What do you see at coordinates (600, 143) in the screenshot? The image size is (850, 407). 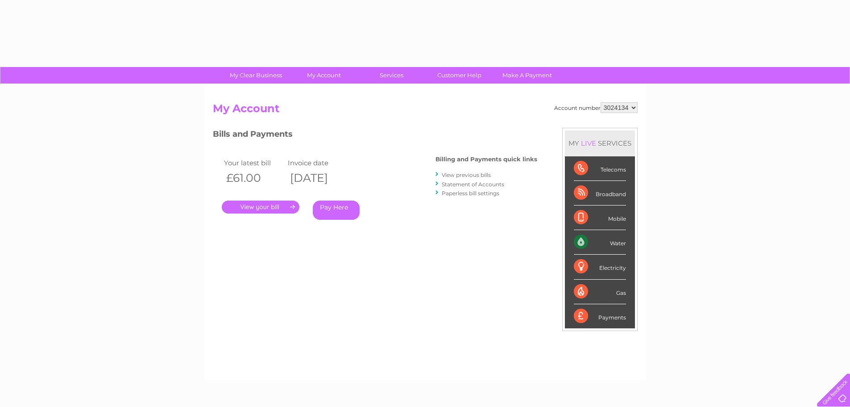 I see `div: MY SERVICES` at bounding box center [600, 143].